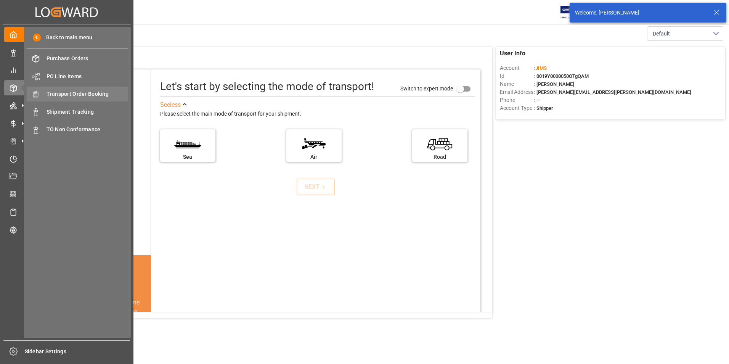  I want to click on span: Id, so click(517, 76).